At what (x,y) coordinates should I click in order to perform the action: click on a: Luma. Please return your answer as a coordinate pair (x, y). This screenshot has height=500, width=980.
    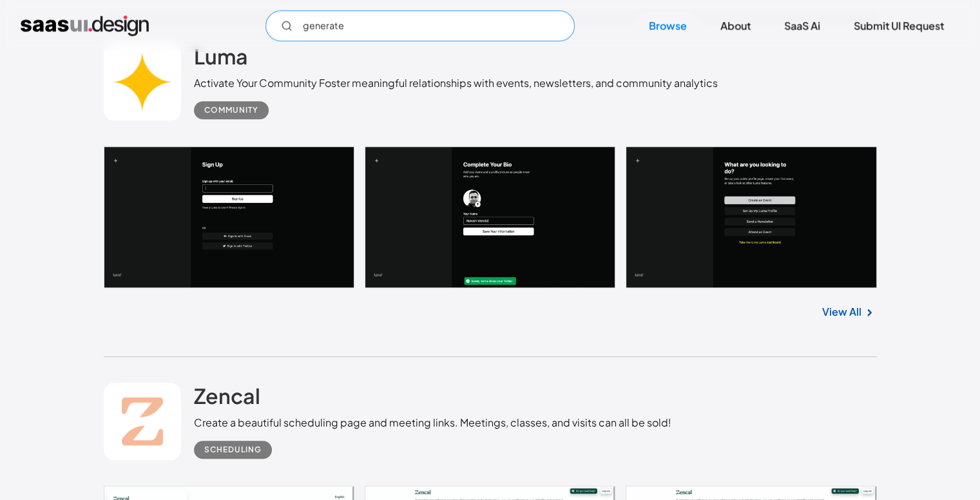
    Looking at the image, I should click on (221, 59).